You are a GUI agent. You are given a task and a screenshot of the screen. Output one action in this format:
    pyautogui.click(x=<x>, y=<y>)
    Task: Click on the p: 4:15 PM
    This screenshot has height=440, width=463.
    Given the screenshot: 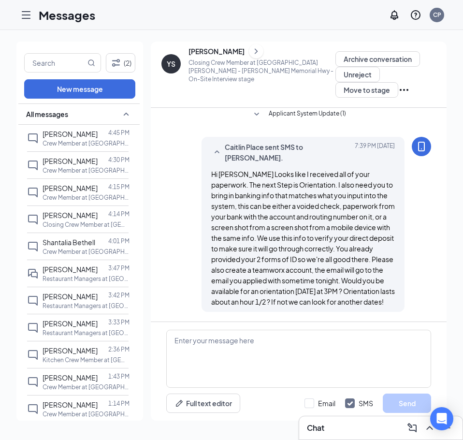 What is the action you would take?
    pyautogui.click(x=119, y=187)
    